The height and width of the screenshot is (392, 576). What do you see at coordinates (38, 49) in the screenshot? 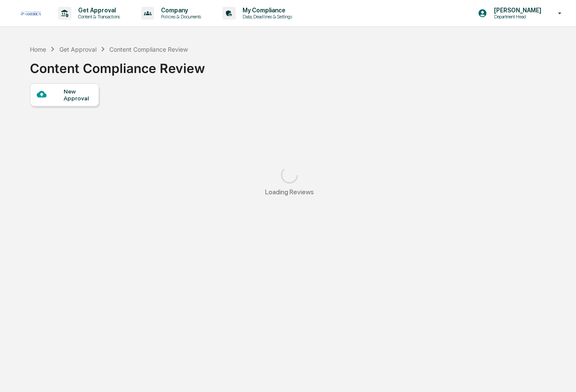
I see `div: Home` at bounding box center [38, 49].